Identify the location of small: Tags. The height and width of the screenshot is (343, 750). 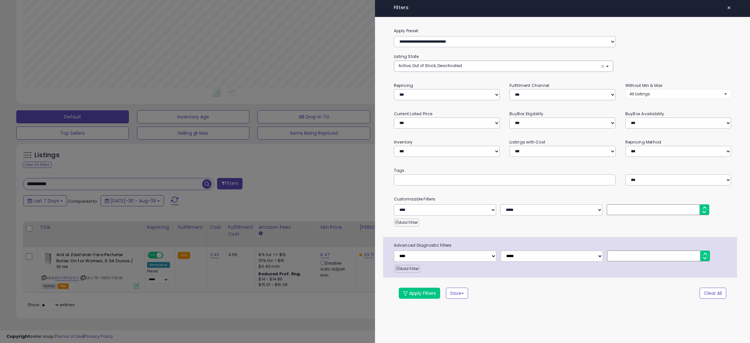
(563, 171).